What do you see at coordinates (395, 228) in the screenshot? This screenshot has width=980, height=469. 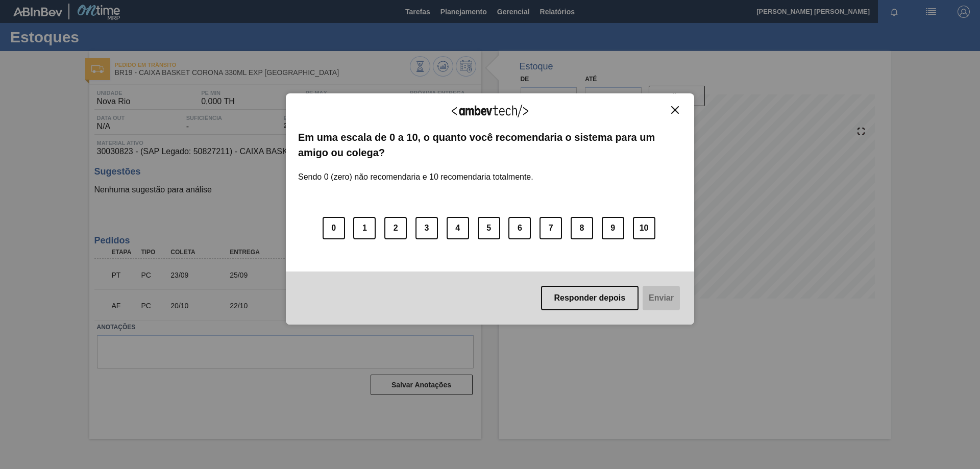 I see `button: 2` at bounding box center [395, 228].